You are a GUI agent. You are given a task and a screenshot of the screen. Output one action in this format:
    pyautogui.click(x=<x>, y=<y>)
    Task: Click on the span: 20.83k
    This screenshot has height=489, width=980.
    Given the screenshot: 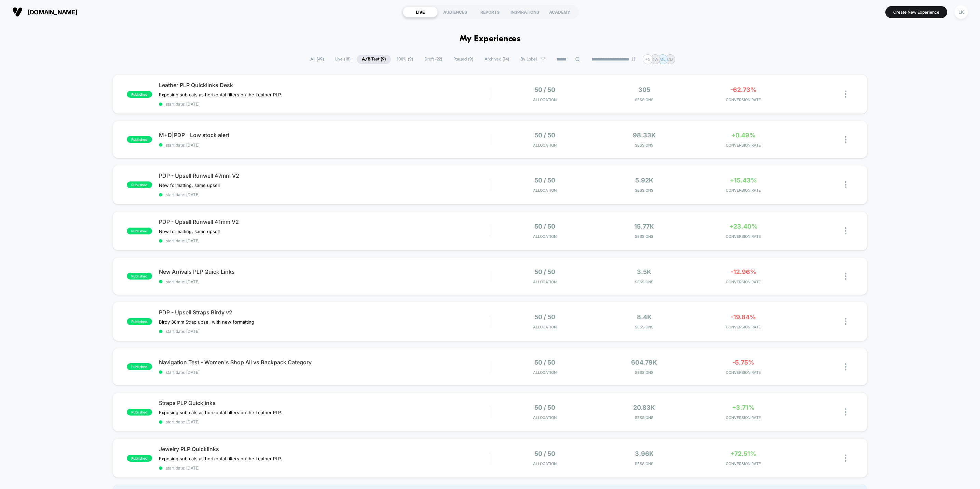 What is the action you would take?
    pyautogui.click(x=644, y=407)
    